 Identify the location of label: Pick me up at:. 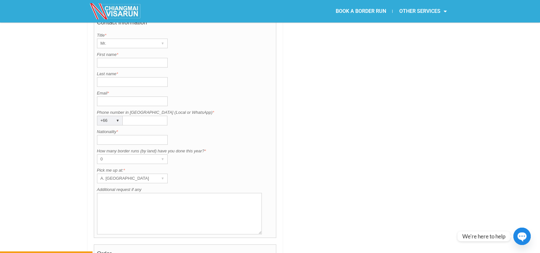
(185, 170).